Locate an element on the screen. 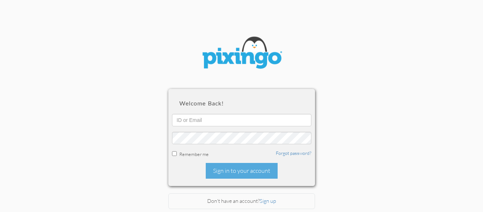  div: Remember me is located at coordinates (242, 154).